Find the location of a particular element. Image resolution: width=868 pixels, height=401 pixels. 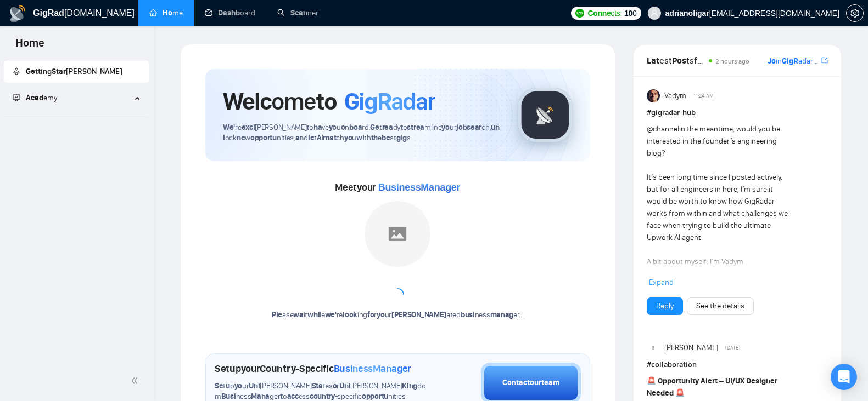

li: Getting Started is located at coordinates (76, 72).